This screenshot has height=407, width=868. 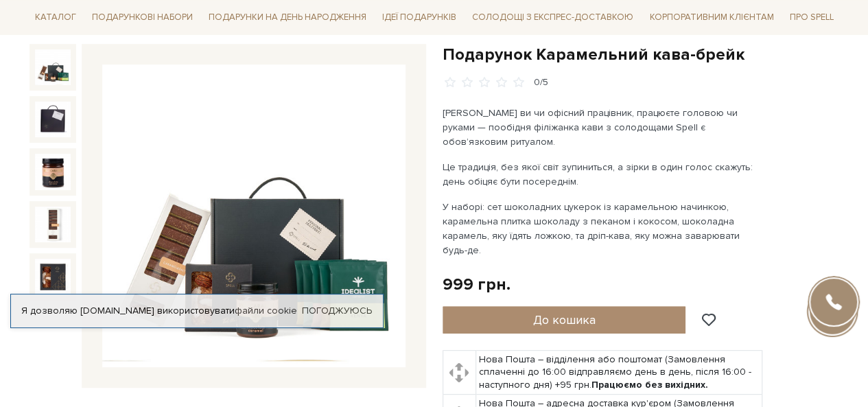 What do you see at coordinates (265, 311) in the screenshot?
I see `a: файли cookie` at bounding box center [265, 311].